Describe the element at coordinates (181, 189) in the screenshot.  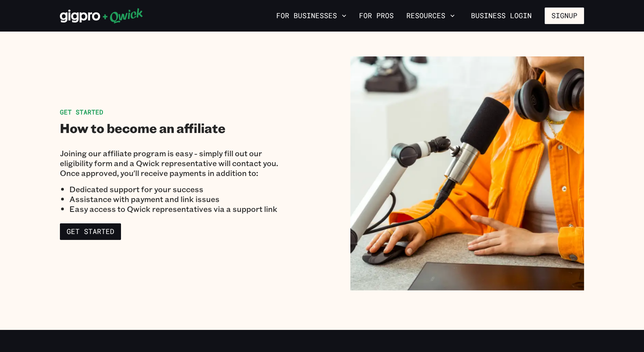
I see `li: Dedicated support for your success` at that location.